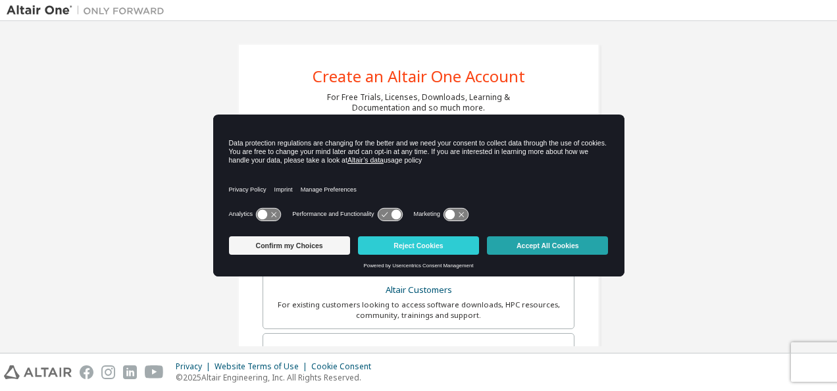  What do you see at coordinates (345, 367) in the screenshot?
I see `div: Cookie Consent` at bounding box center [345, 367].